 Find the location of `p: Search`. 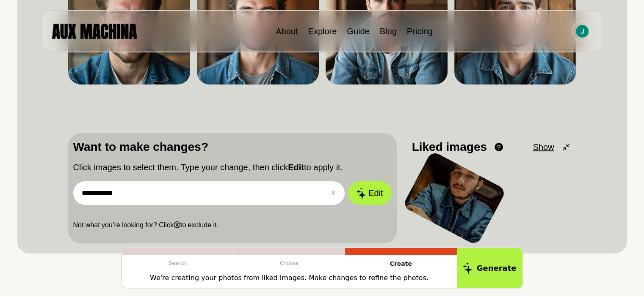

p: Search is located at coordinates (177, 263).